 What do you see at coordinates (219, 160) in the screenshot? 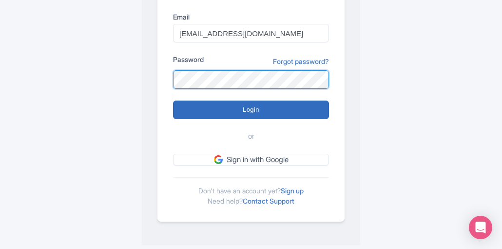
I see `img: google.svg` at bounding box center [219, 160].